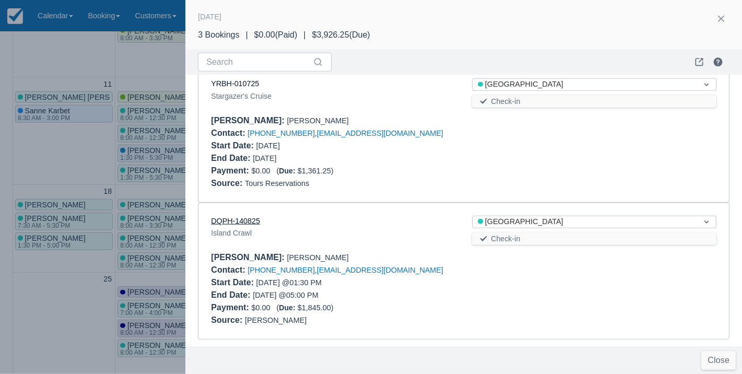  I want to click on a: YRBH-010725, so click(235, 84).